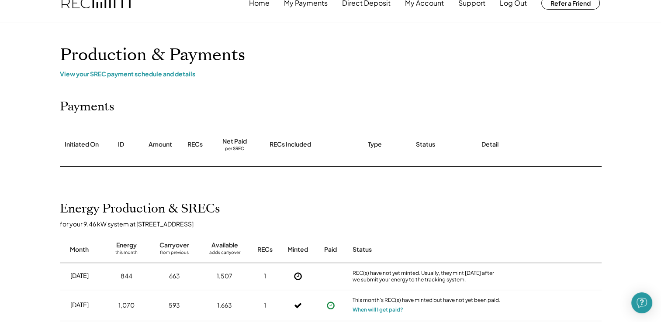 This screenshot has width=661, height=322. Describe the element at coordinates (174, 277) in the screenshot. I see `div: 663` at that location.